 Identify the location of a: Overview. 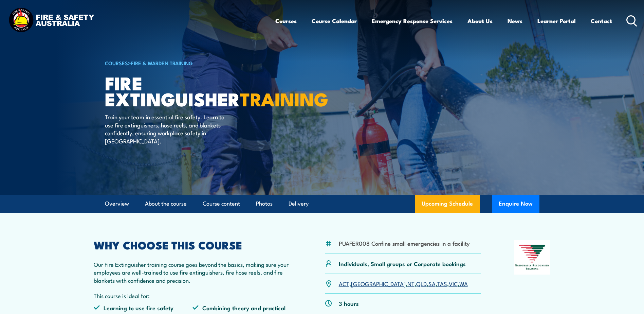
(117, 204).